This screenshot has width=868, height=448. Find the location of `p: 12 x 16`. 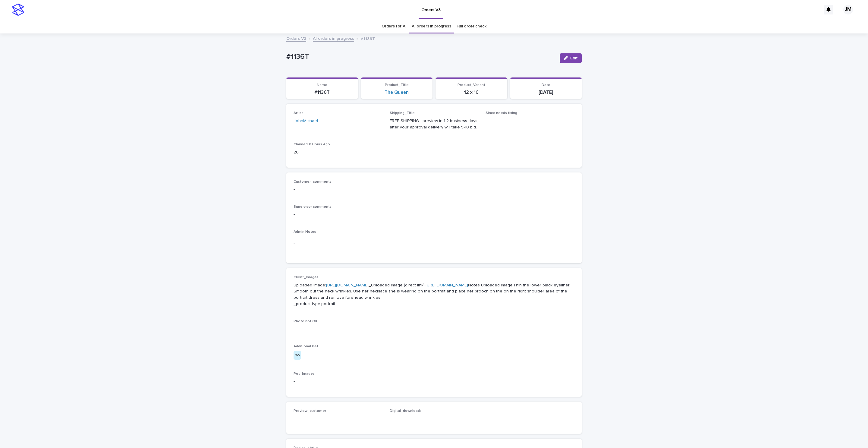

p: 12 x 16 is located at coordinates (471, 93).